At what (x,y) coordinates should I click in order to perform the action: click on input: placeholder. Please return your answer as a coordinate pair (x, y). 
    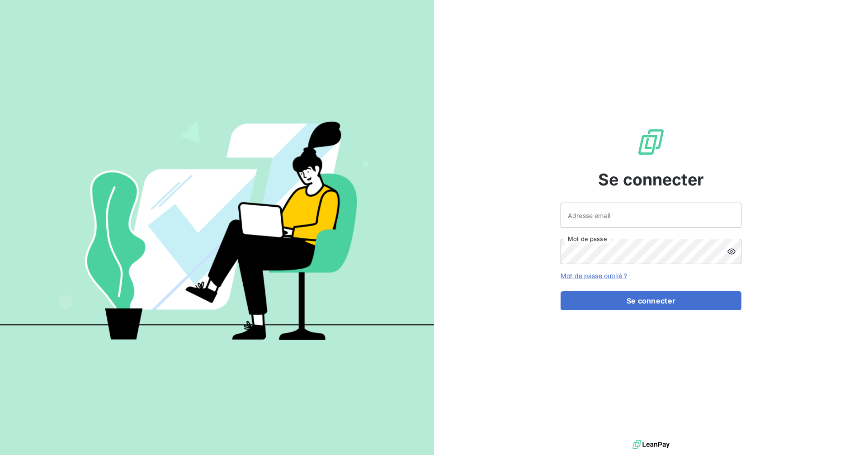
    Looking at the image, I should click on (651, 215).